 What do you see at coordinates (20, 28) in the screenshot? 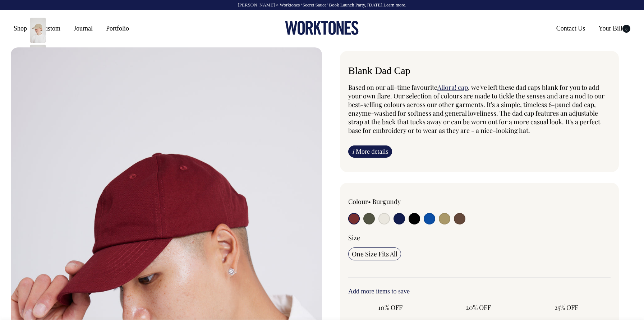
I see `a: Shop` at bounding box center [20, 28].